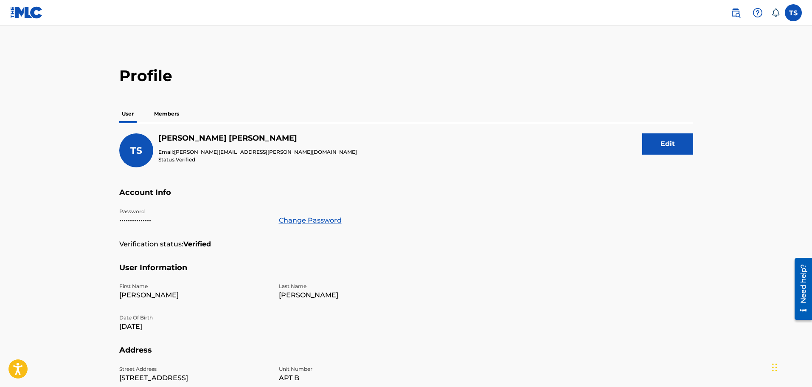 This screenshot has width=812, height=387. Describe the element at coordinates (735, 13) in the screenshot. I see `a: Public Search` at that location.